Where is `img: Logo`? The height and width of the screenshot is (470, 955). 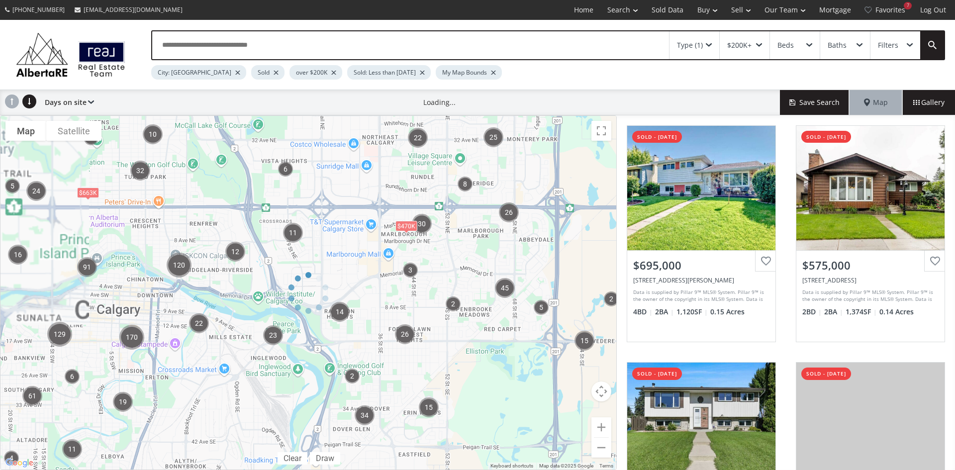
img: Logo is located at coordinates (71, 55).